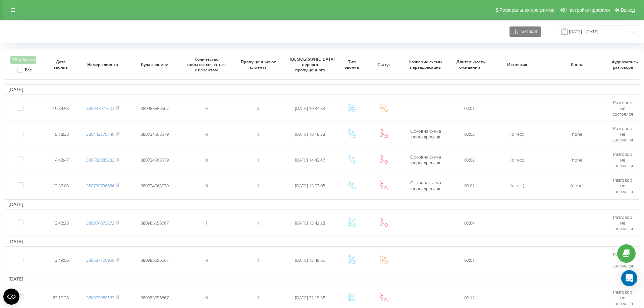  I want to click on td: 00:04, so click(469, 223).